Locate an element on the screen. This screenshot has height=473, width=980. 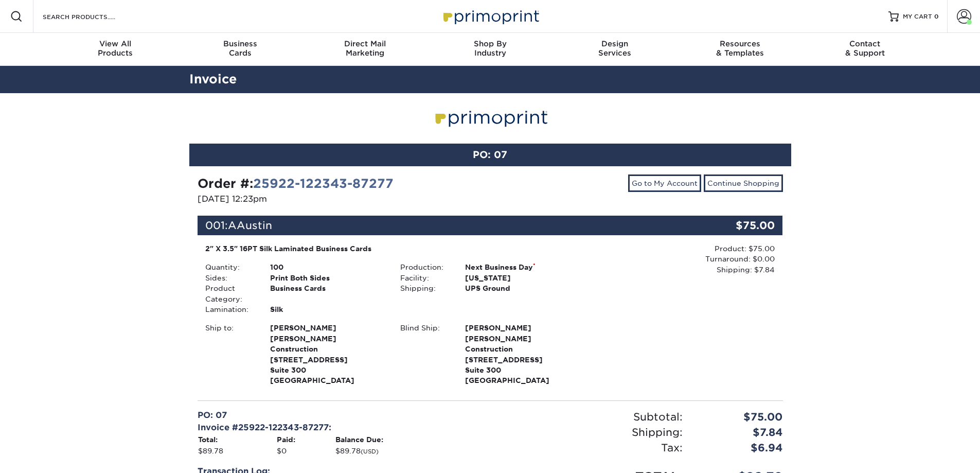
div: Facility: is located at coordinates (425, 278).